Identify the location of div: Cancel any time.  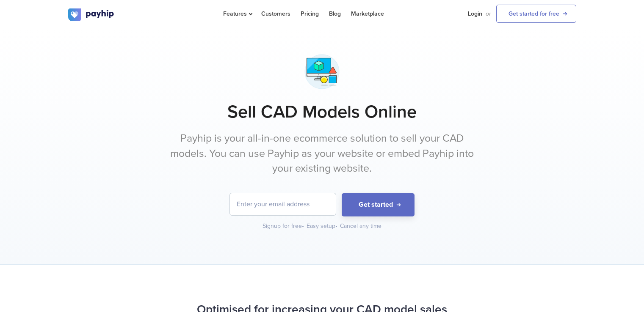
(361, 226).